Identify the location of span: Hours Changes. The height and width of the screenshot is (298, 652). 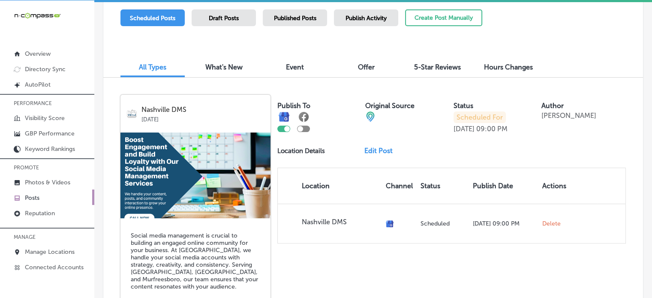
(508, 67).